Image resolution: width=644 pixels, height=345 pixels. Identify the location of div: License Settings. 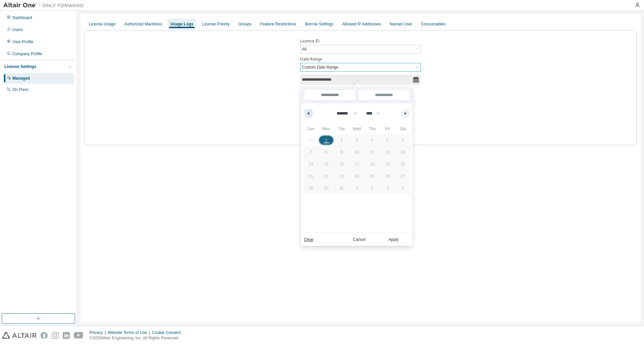
(20, 67).